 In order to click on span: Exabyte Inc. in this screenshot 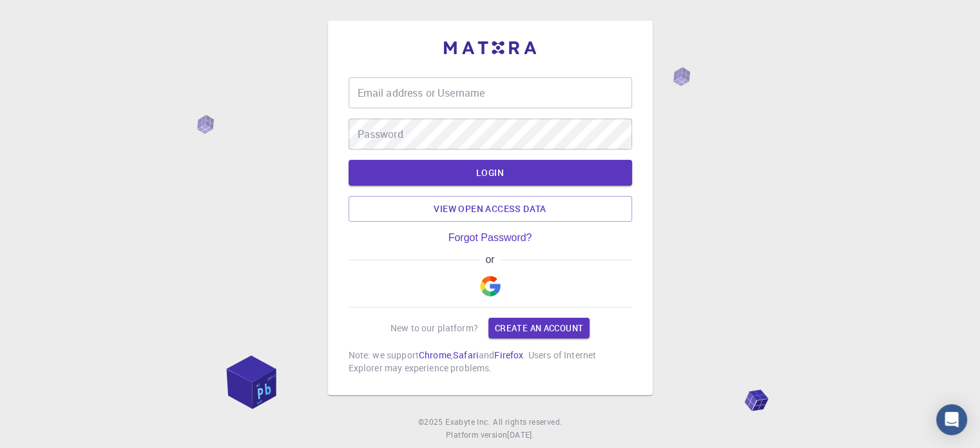, I will do `click(468, 422)`.